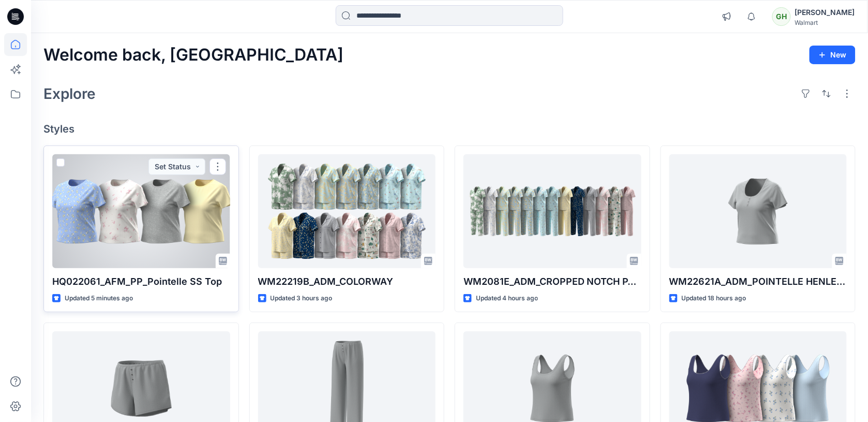  Describe the element at coordinates (69, 94) in the screenshot. I see `h2: Explore` at that location.